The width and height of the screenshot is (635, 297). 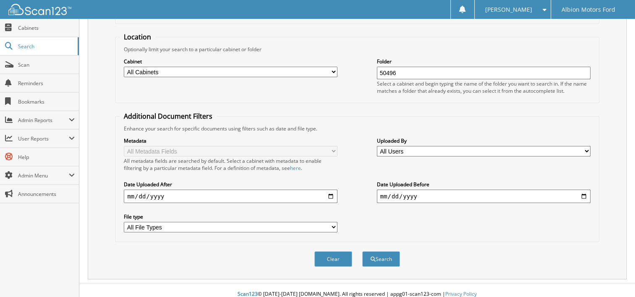 What do you see at coordinates (43, 120) in the screenshot?
I see `span: Admin Reports` at bounding box center [43, 120].